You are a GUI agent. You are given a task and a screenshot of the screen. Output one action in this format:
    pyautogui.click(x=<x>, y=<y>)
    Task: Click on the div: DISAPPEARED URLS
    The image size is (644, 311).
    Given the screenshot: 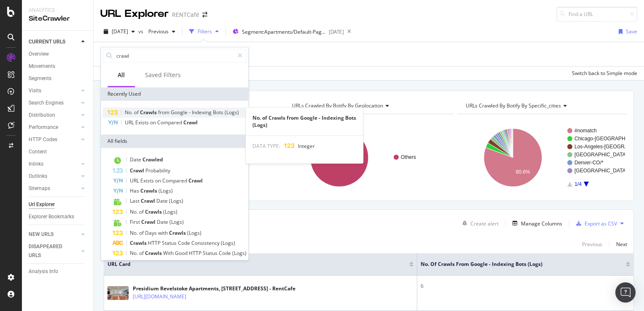 What is the action you would take?
    pyautogui.click(x=50, y=251)
    